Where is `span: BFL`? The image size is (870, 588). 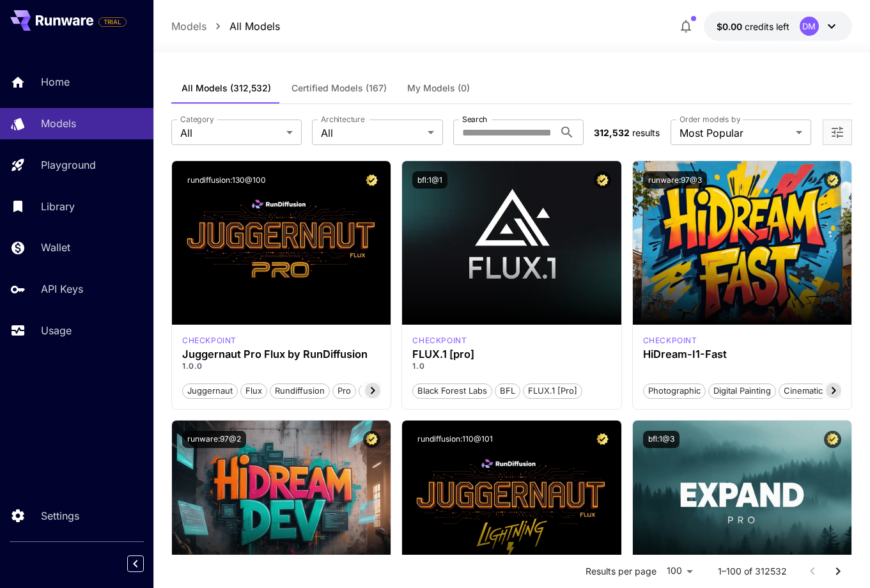 span: BFL is located at coordinates (508, 391).